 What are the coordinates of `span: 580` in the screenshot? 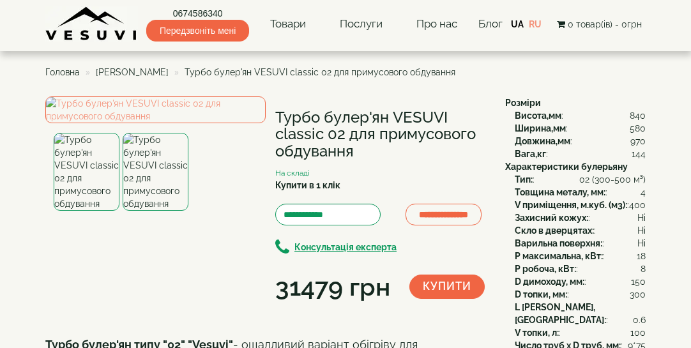 It's located at (637, 128).